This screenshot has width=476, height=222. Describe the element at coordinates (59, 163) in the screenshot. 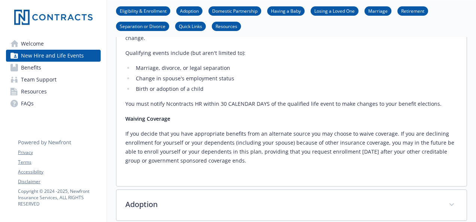

I see `a: Terms` at that location.